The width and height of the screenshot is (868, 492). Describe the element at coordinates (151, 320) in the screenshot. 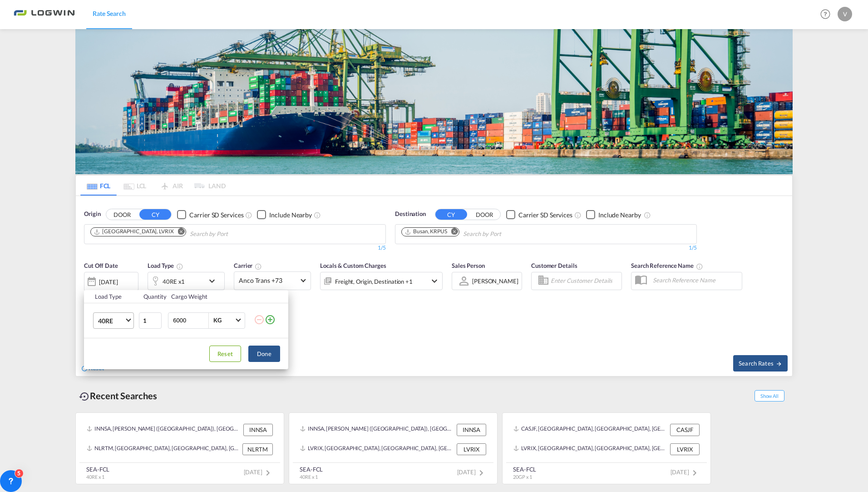

I see `input: Qty` at that location.